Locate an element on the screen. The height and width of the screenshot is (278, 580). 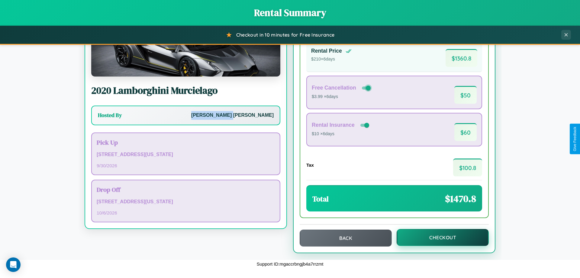
button: Back is located at coordinates (345, 238).